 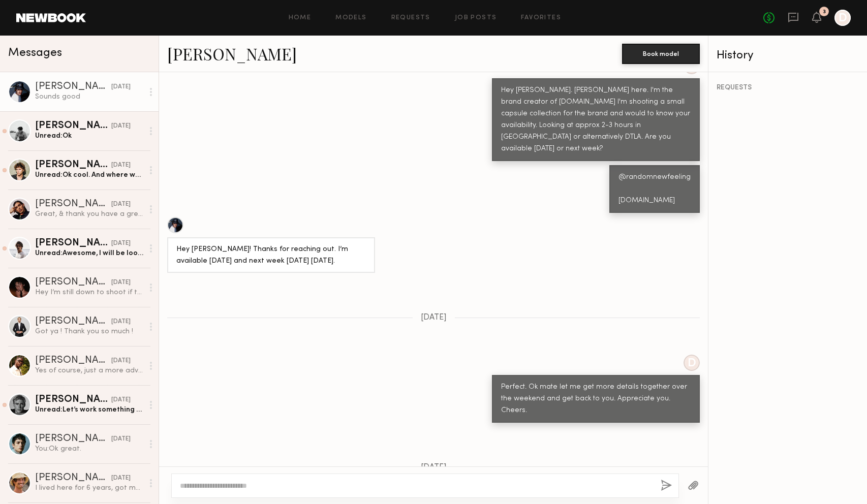 I want to click on div: REQUESTS, so click(x=789, y=88).